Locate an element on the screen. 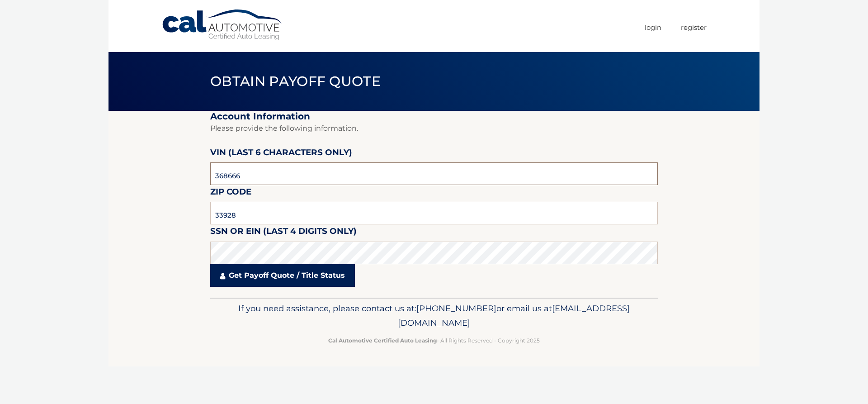 Image resolution: width=868 pixels, height=404 pixels. a: Get Payoff Quote / Title Status is located at coordinates (282, 275).